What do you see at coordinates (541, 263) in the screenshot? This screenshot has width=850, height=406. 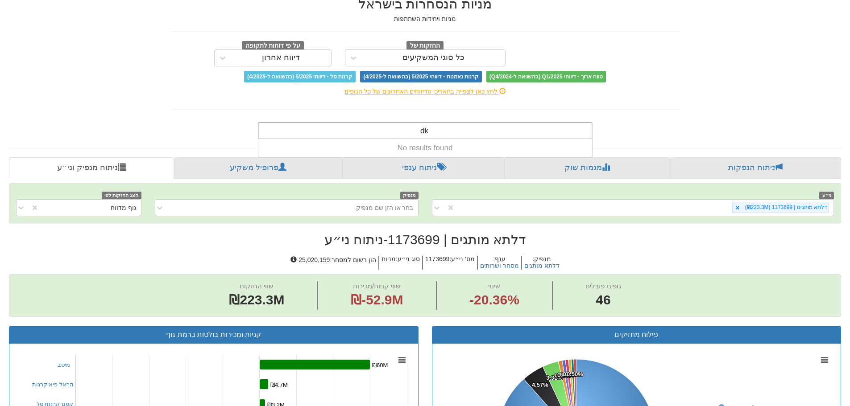 I see `h5: מנפיק :` at bounding box center [541, 263].